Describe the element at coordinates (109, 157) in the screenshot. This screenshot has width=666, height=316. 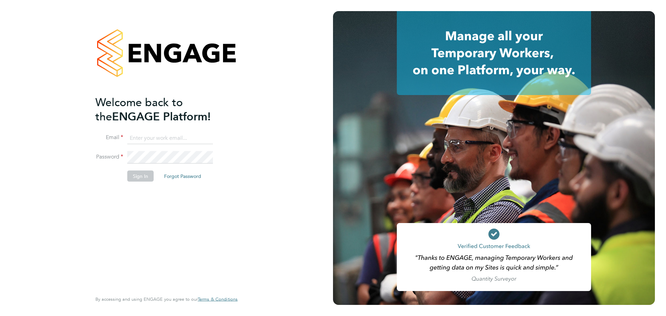
I see `label: Password` at that location.